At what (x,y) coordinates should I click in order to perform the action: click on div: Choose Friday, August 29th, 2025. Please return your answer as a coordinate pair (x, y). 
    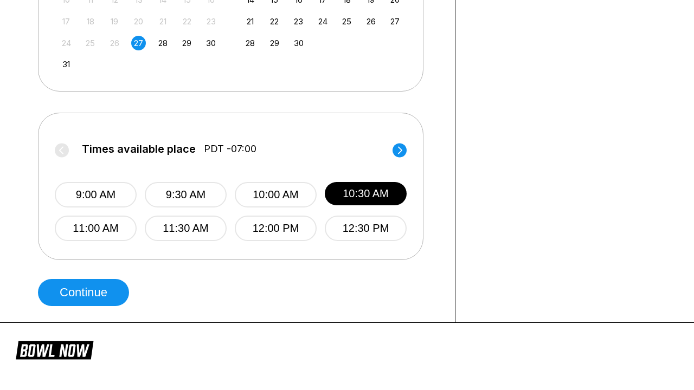
    Looking at the image, I should click on (186, 43).